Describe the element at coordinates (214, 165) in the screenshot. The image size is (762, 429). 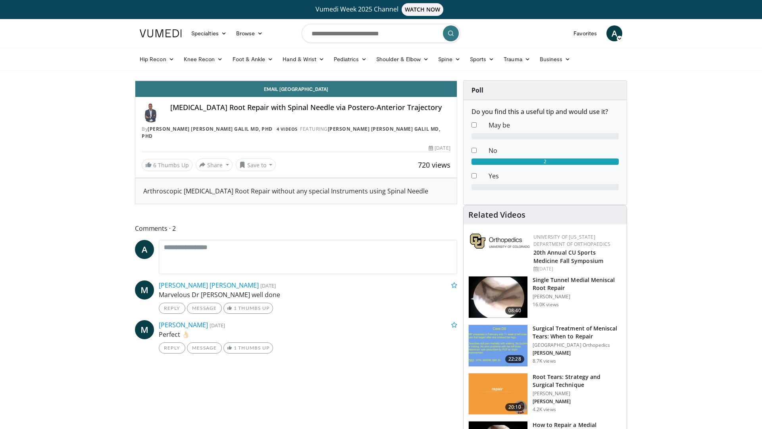
I see `button: Share` at that location.